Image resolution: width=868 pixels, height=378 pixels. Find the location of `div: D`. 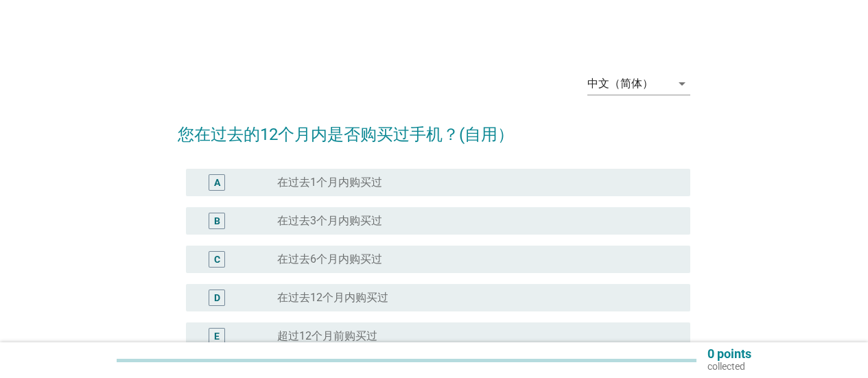

div: D is located at coordinates (217, 298).